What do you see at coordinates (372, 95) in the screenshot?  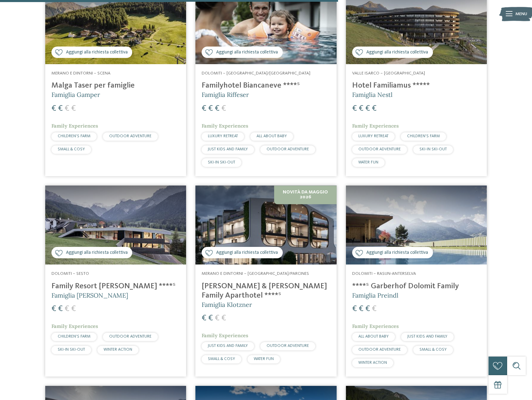 I see `span: Famiglia Nestl` at bounding box center [372, 95].